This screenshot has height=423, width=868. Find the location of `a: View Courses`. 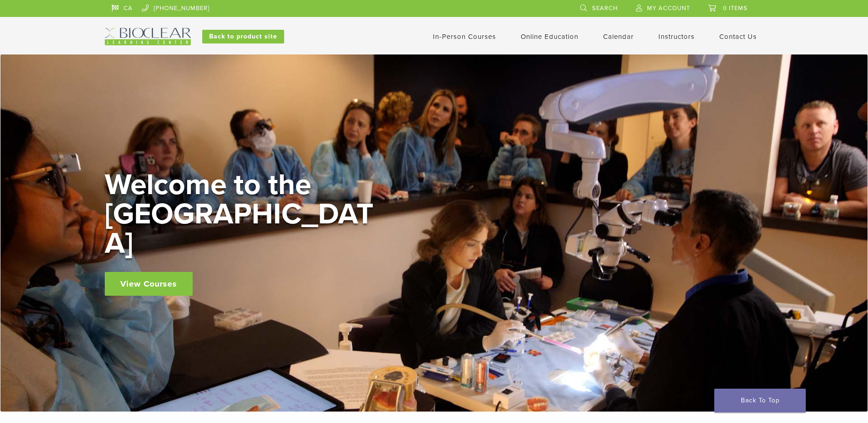

a: View Courses is located at coordinates (149, 284).